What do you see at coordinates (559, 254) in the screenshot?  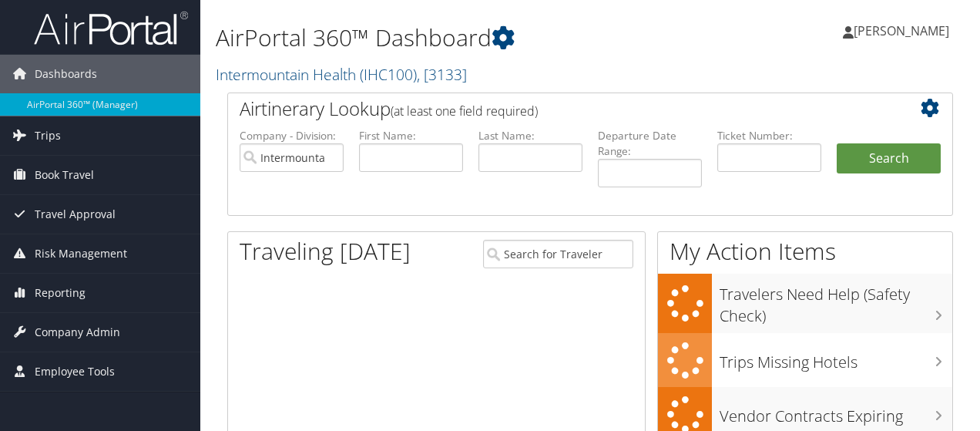 I see `input: Search for Traveler` at bounding box center [559, 254].